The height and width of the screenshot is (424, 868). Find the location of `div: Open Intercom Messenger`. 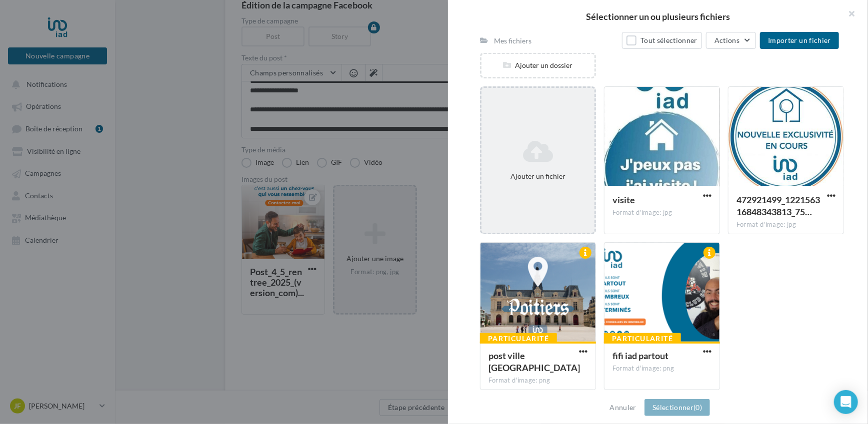

div: Open Intercom Messenger is located at coordinates (846, 402).